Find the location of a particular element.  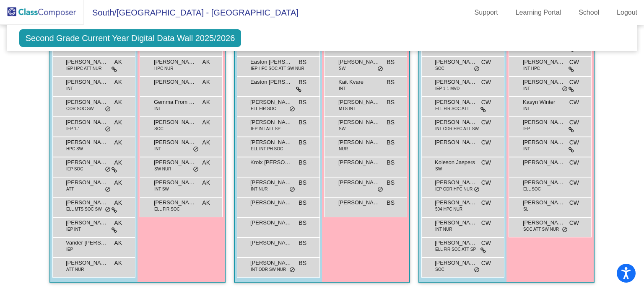

a: Logout is located at coordinates (626, 12).